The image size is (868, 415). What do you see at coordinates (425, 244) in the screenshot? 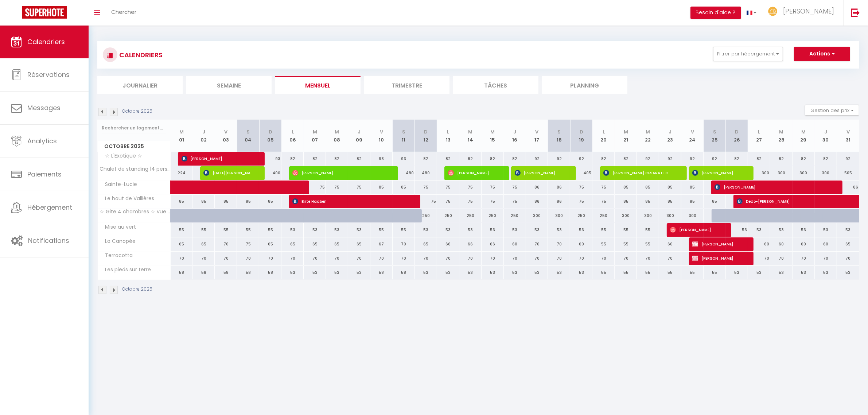
I see `div: 65` at bounding box center [425, 244].